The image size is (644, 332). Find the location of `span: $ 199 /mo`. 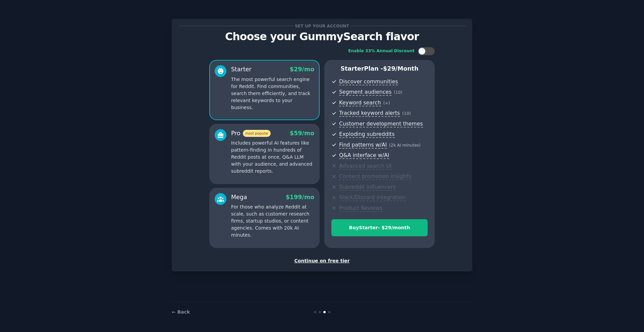

span: $ 199 /mo is located at coordinates (300, 197).